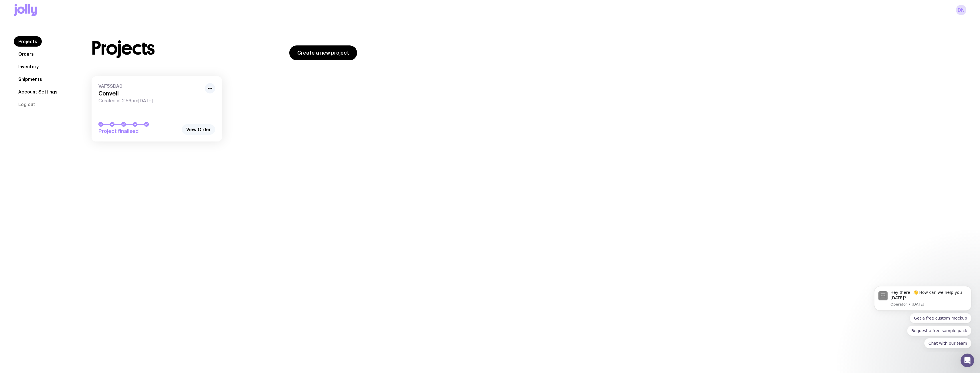  I want to click on div: Message content, so click(63, 14).